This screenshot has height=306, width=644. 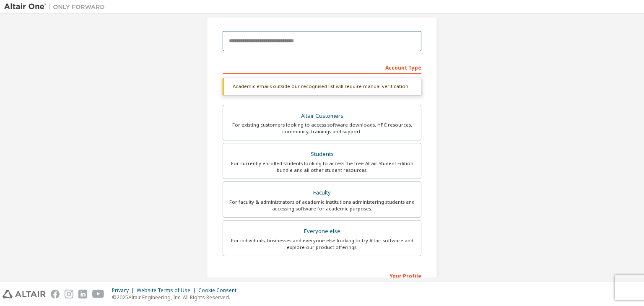 I want to click on img: Altair One, so click(x=57, y=7).